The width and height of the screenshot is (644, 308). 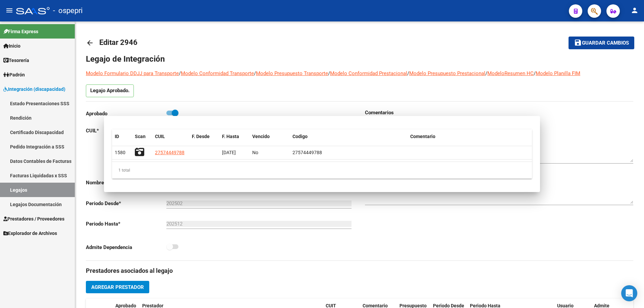 What do you see at coordinates (118, 42) in the screenshot?
I see `span: Editar 2946` at bounding box center [118, 42].